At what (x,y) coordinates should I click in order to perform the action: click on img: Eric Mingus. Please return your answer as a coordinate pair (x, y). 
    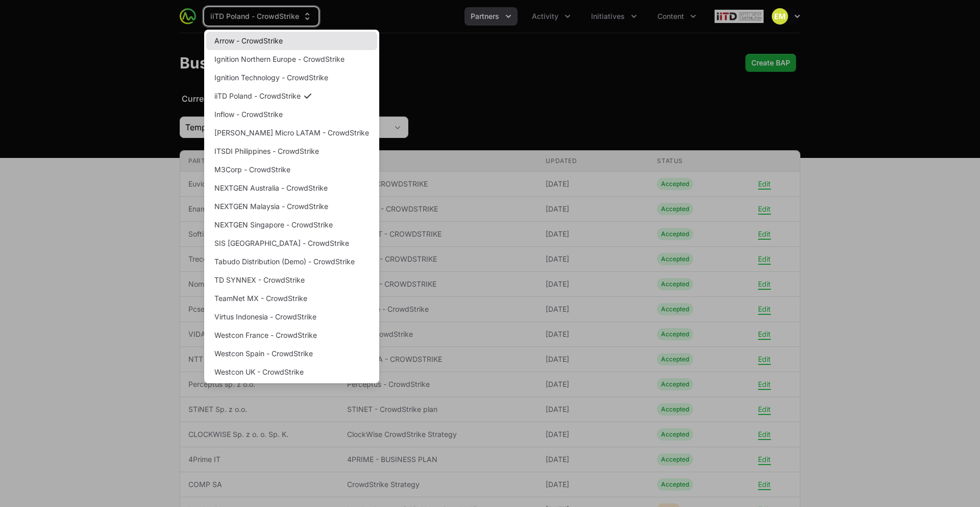
    Looking at the image, I should click on (780, 16).